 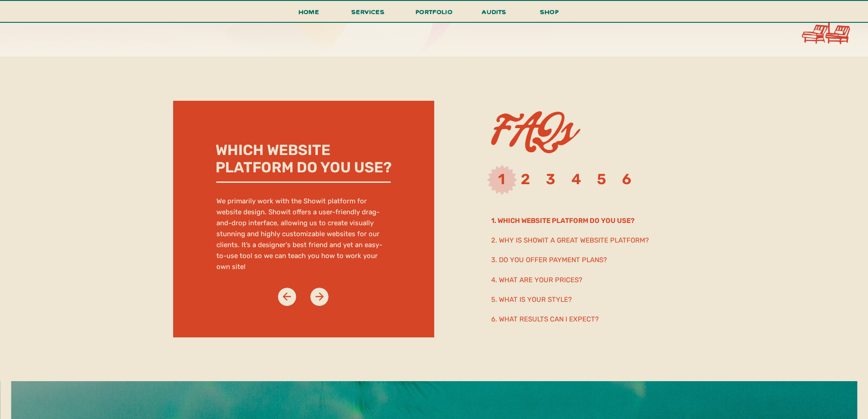 What do you see at coordinates (627, 179) in the screenshot?
I see `a: 6` at bounding box center [627, 179].